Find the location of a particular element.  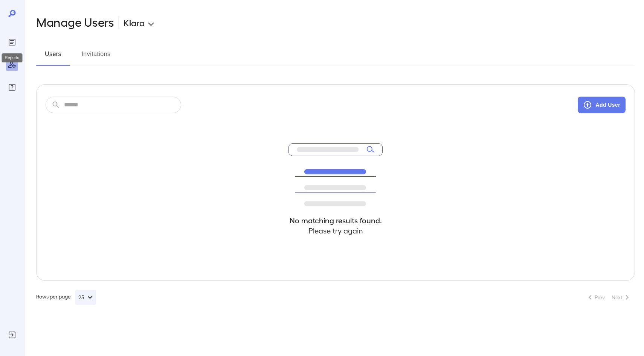

div: Log Out is located at coordinates (12, 335).